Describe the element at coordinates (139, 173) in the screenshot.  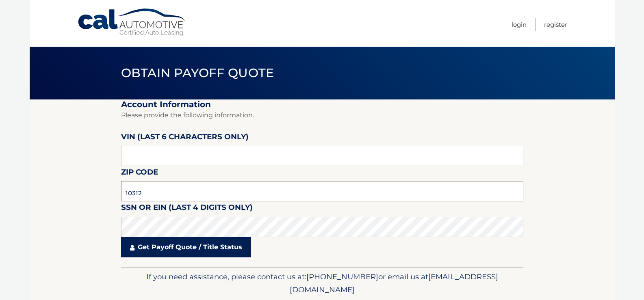
I see `label: Zip Code` at that location.